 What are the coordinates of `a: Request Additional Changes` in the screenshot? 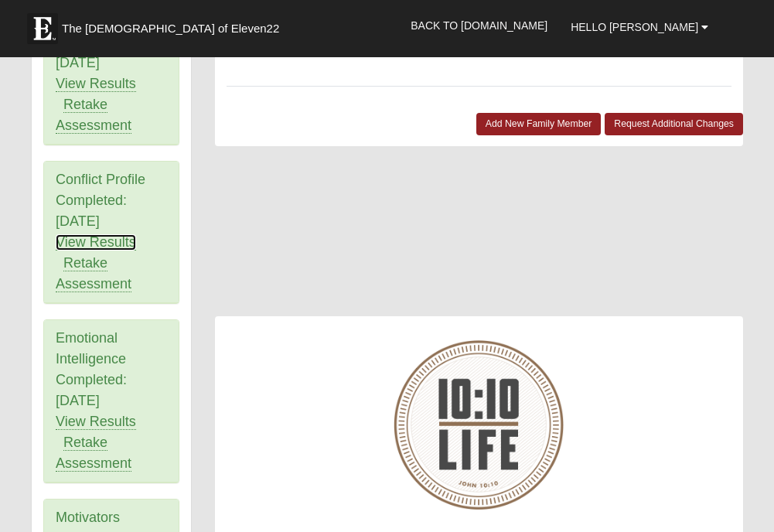 It's located at (674, 124).